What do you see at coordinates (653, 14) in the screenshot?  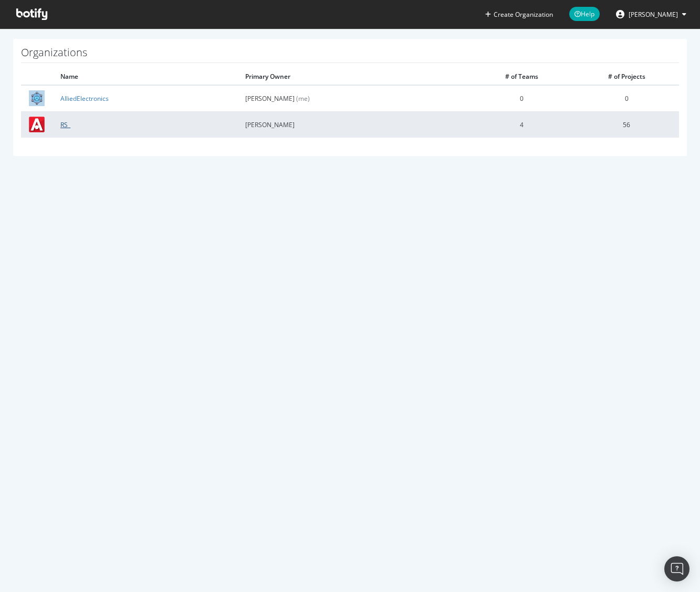 I see `span: Brandon Shallenberger` at bounding box center [653, 14].